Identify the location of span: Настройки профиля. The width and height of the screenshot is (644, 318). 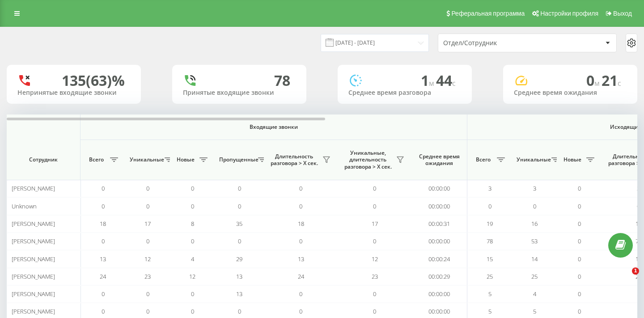
(569, 13).